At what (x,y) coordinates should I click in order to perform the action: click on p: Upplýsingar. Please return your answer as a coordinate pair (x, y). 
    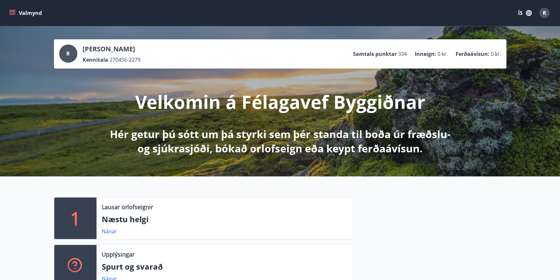
    Looking at the image, I should click on (118, 255).